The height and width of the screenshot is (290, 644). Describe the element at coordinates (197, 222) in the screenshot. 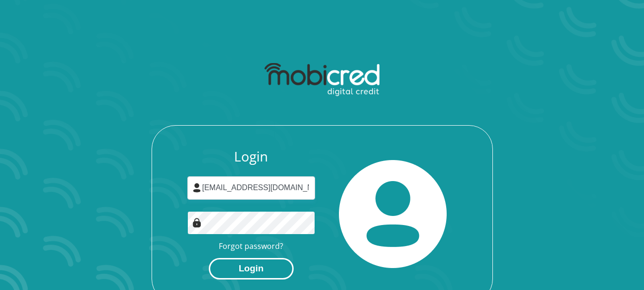

I see `img: Image` at that location.